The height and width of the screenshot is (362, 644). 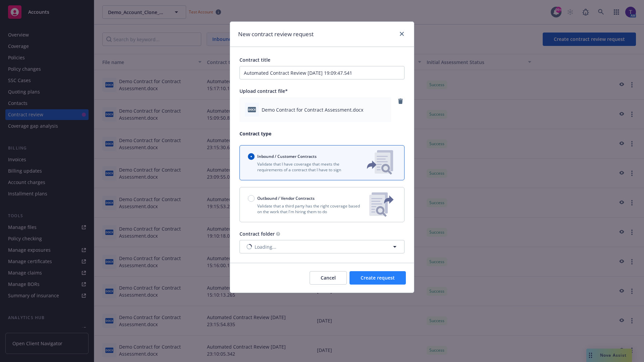 I want to click on span: Cancel, so click(x=328, y=278).